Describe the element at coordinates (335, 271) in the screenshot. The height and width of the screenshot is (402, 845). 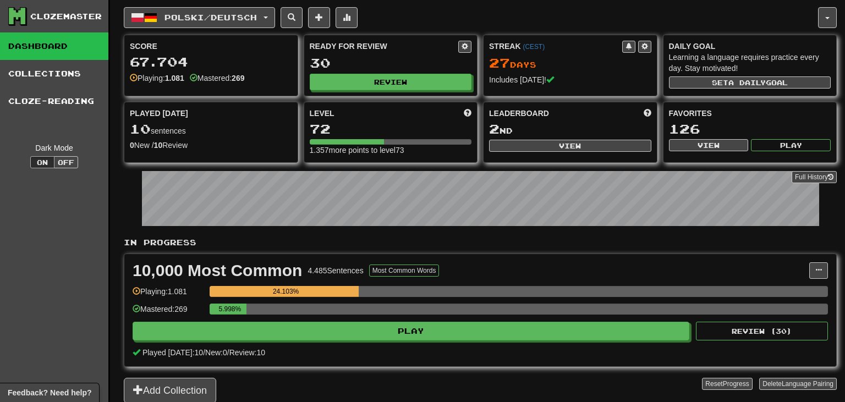
I see `div: 4.485 Sentences` at that location.